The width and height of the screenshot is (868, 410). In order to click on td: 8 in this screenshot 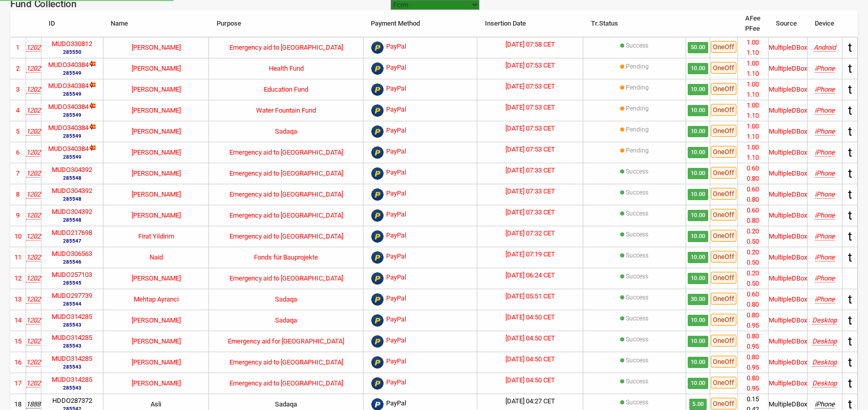, I will do `click(18, 195)`.